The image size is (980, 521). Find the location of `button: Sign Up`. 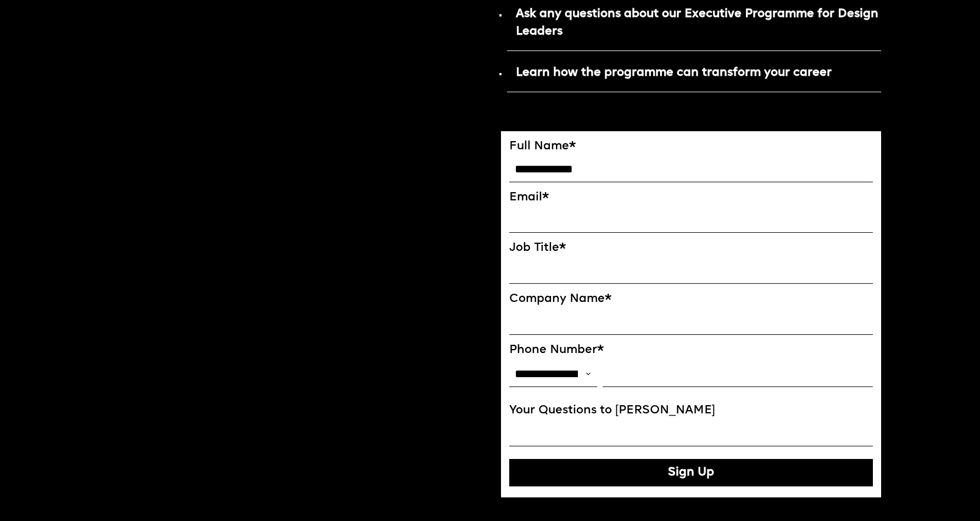

button: Sign Up is located at coordinates (691, 473).